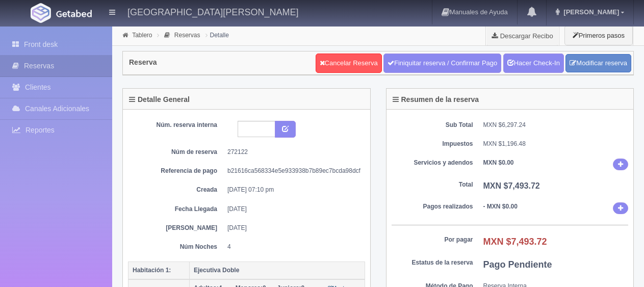  Describe the element at coordinates (432, 125) in the screenshot. I see `dt: Sub Total` at that location.